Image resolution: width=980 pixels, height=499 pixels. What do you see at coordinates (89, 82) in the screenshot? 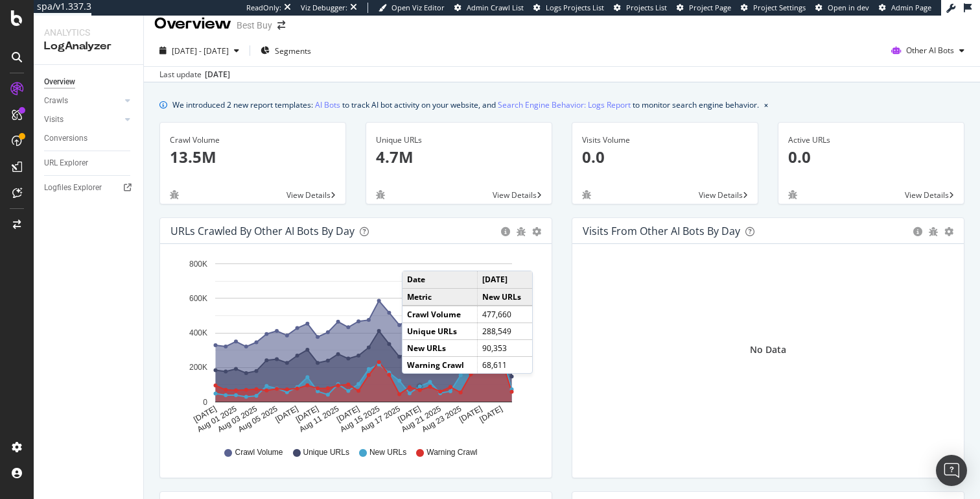
I see `a: Overview` at bounding box center [89, 82].